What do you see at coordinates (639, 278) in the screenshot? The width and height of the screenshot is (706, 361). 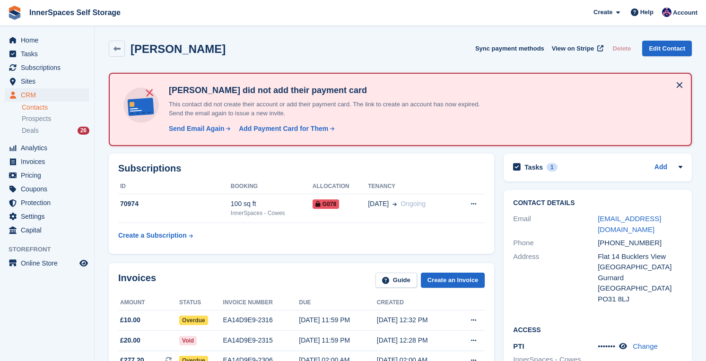 I see `div: Gurnard` at bounding box center [639, 278].